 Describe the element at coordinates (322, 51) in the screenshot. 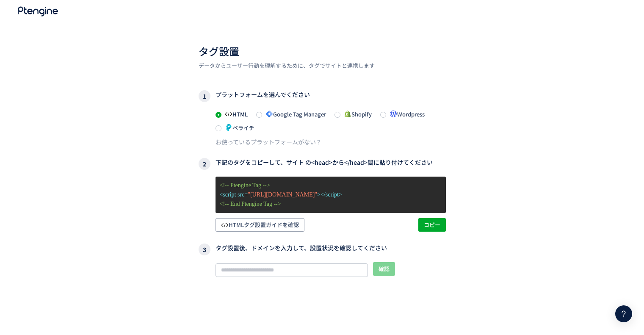

I see `h2: タグ設置` at that location.